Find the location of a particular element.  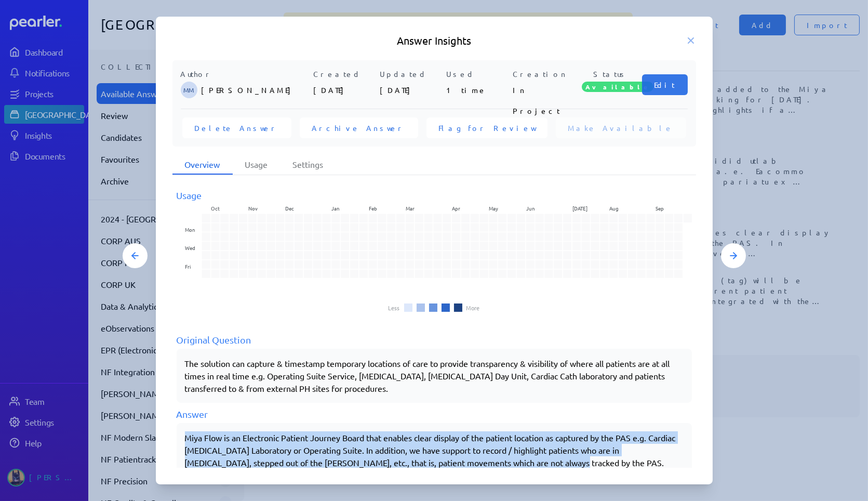

div: Original Question is located at coordinates (434, 339).